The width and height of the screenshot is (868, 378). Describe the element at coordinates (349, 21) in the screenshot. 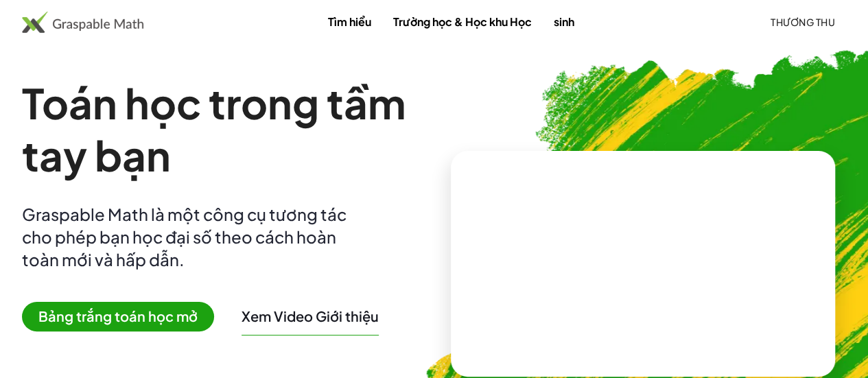

I see `a: Tìm hiểu` at that location.